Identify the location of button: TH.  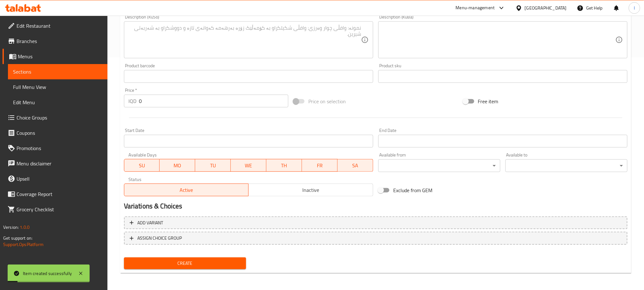
(284, 165).